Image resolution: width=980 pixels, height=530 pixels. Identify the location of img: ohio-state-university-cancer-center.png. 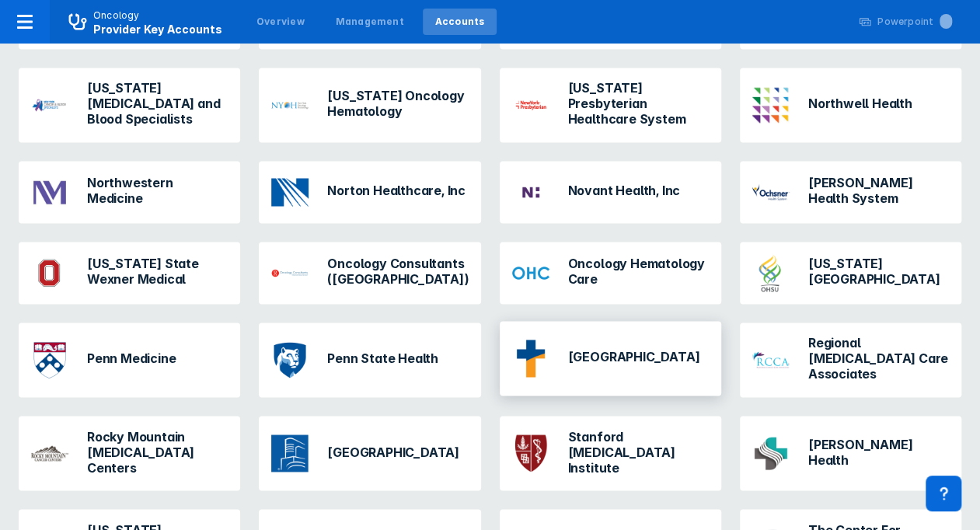
(50, 273).